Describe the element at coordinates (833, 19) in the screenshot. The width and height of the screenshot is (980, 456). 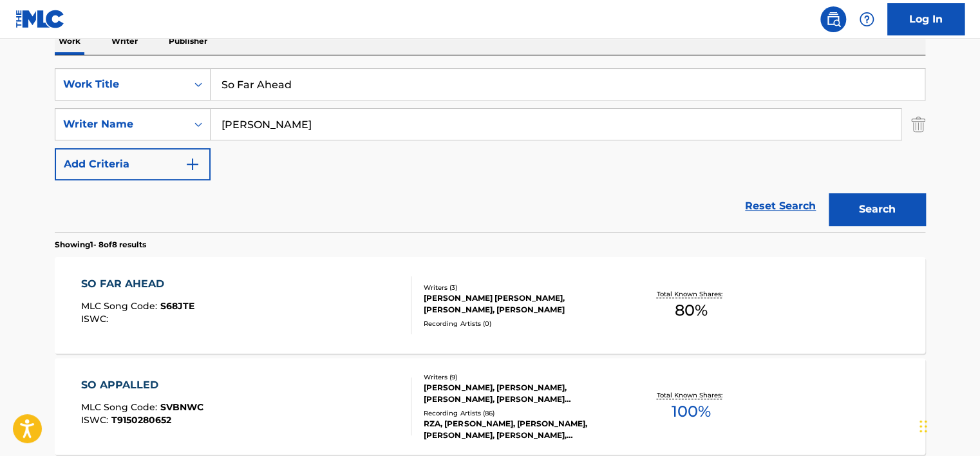
I see `img: search` at that location.